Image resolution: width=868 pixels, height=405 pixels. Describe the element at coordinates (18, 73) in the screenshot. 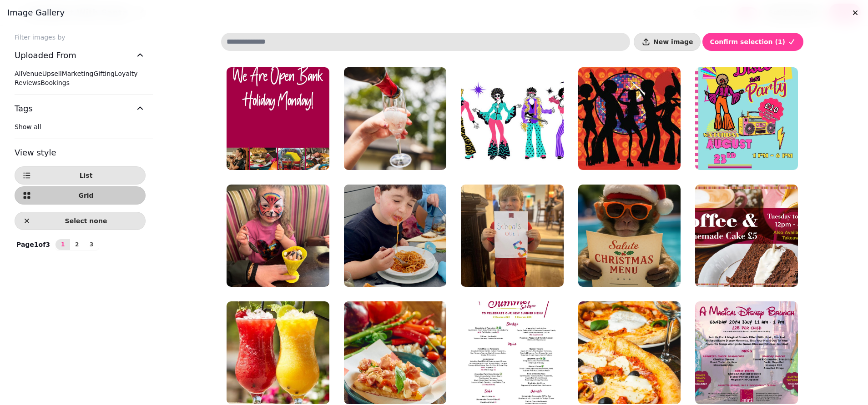

I see `span: All` at that location.